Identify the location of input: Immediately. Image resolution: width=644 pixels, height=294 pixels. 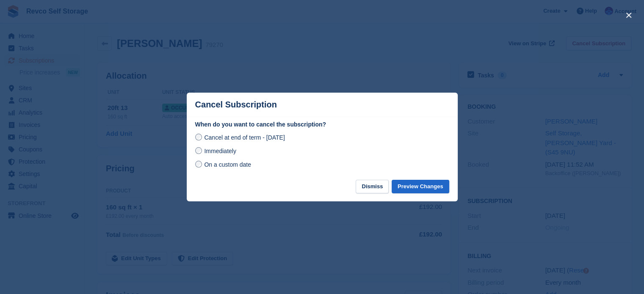
(199, 151).